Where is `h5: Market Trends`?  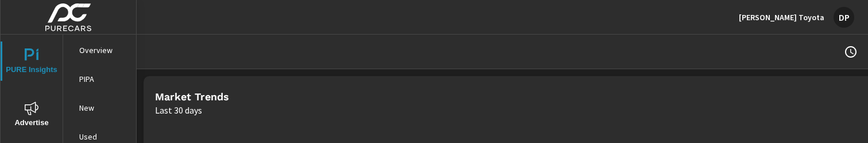
h5: Market Trends is located at coordinates (192, 96).